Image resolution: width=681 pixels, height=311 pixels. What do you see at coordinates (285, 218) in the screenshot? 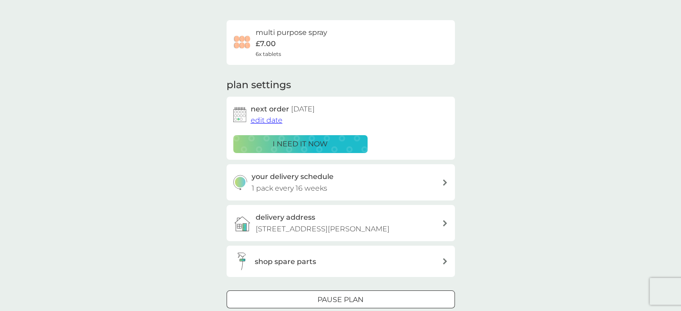
I see `h3: delivery address` at bounding box center [285, 218].